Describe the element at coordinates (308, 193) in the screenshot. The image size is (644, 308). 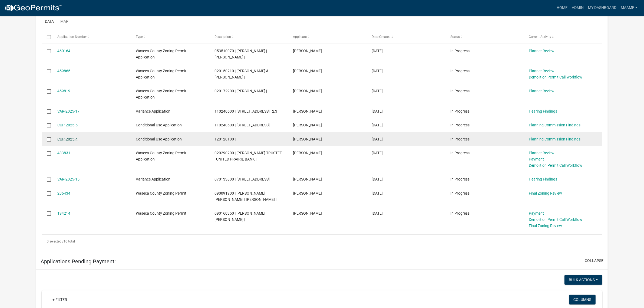
I see `span: Becky Brewer` at that location.